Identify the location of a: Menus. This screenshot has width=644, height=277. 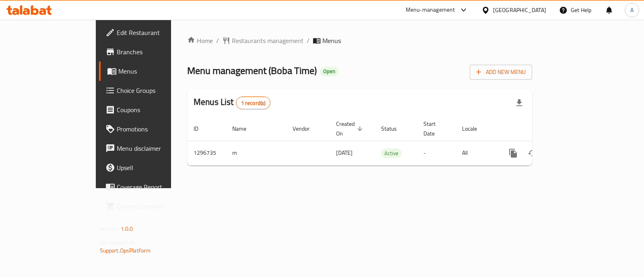
(151, 71).